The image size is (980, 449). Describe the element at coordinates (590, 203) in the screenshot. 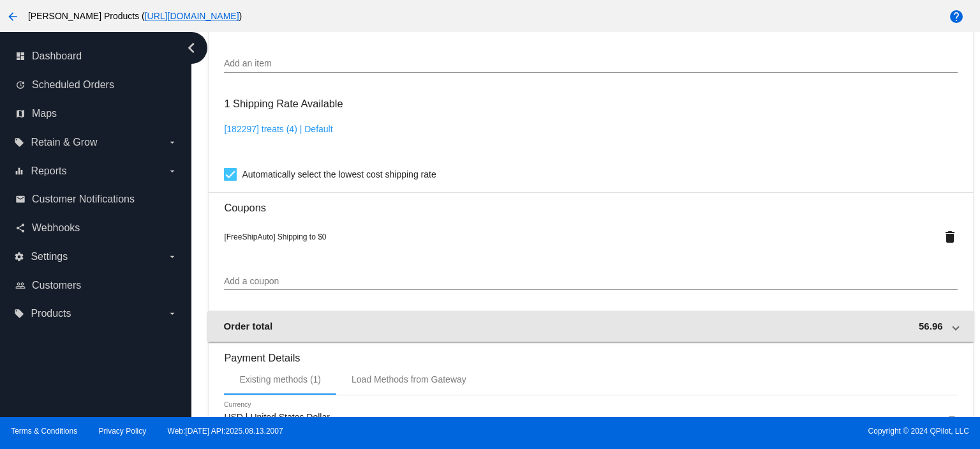

I see `h3: Coupons` at that location.